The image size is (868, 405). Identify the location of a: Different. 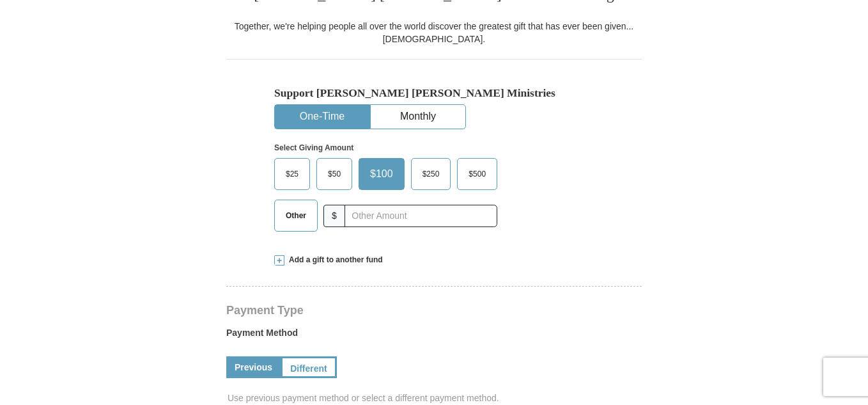
(308, 367).